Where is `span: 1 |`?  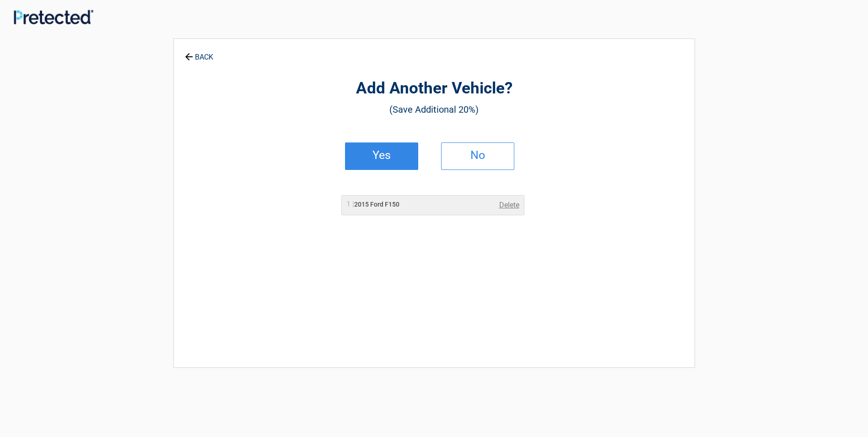 span: 1 | is located at coordinates (350, 204).